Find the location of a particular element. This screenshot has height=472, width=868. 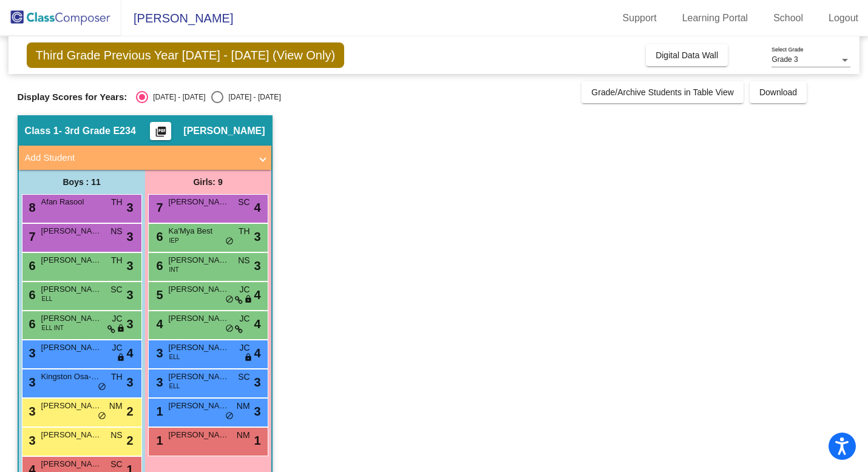

a: Logout is located at coordinates (843, 18).